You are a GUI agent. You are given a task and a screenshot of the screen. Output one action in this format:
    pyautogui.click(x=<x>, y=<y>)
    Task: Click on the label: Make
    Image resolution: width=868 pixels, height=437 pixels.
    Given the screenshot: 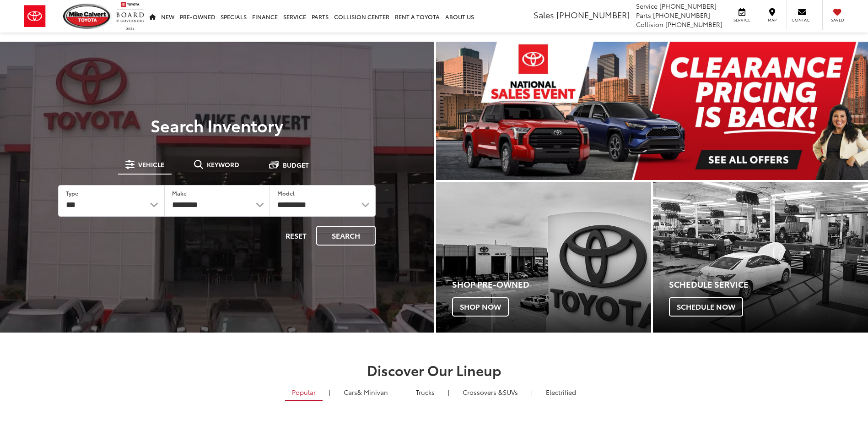 What is the action you would take?
    pyautogui.click(x=179, y=193)
    